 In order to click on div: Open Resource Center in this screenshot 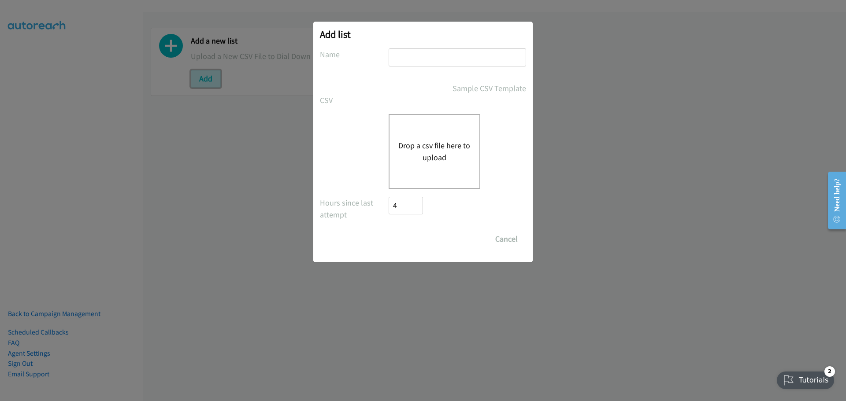, I will do `click(16, 35)`.